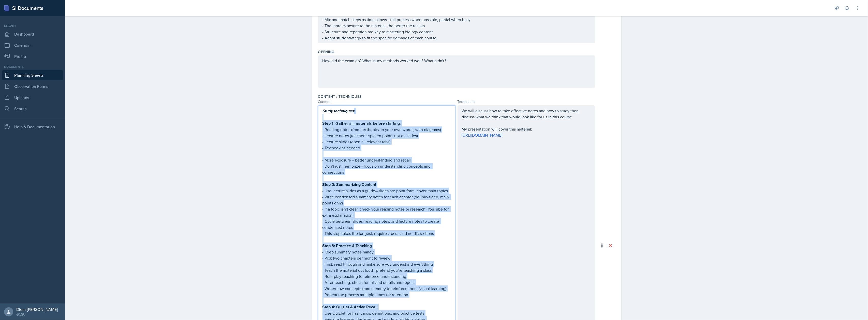 The width and height of the screenshot is (868, 320). I want to click on p: - Lecture slides (open all relevant tabs), so click(387, 142).